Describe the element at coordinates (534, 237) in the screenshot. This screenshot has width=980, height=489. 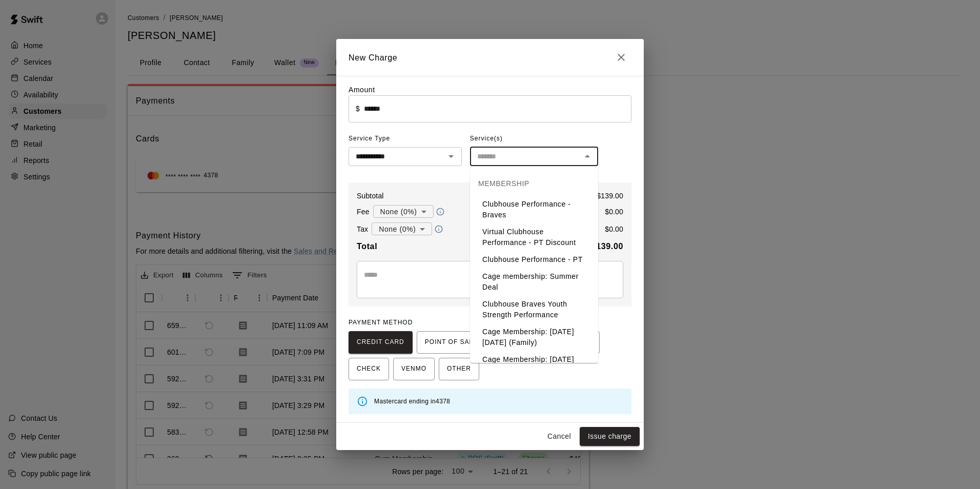
I see `li: Virtual Clubhouse Performance - PT Discount` at that location.